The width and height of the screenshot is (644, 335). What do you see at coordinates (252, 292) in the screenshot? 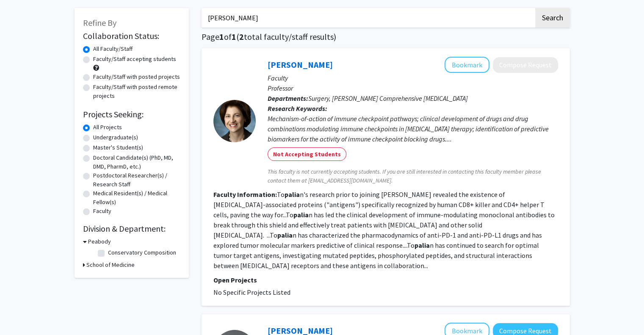
I see `span: No Specific Projects Listed` at bounding box center [252, 292].